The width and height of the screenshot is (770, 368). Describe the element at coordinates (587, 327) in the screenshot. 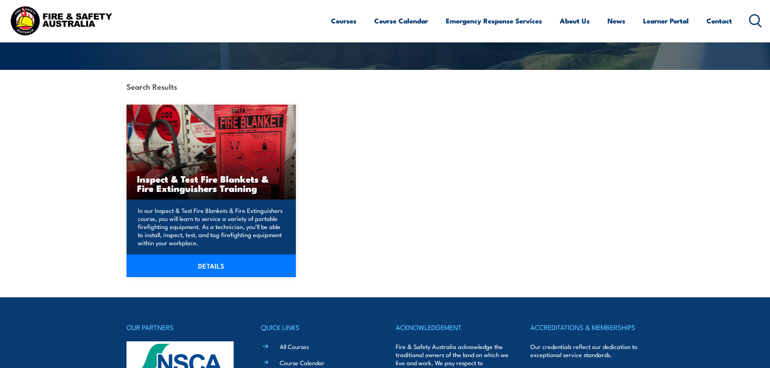

I see `h4: ACCREDITATIONS & MEMBERSHIPS` at that location.